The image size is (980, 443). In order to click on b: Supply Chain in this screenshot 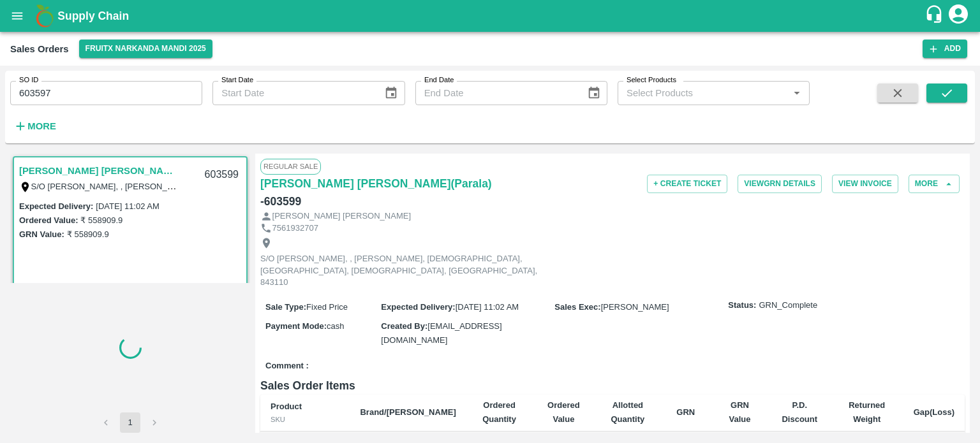, I will do `click(93, 16)`.